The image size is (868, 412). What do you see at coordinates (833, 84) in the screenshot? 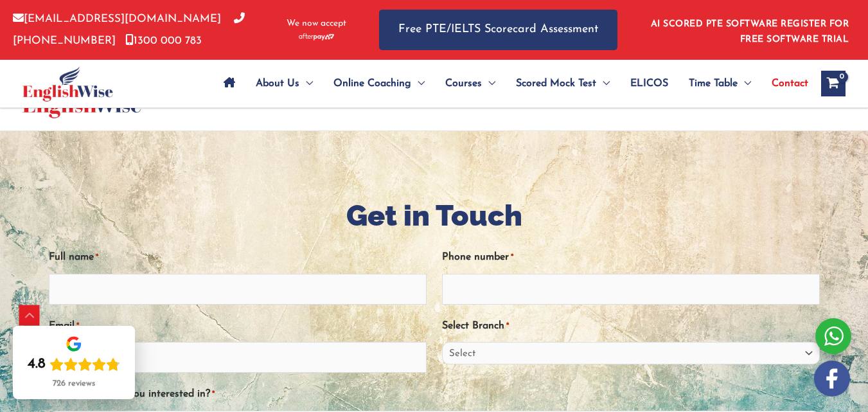
I see `a: View Shopping Cart, empty` at bounding box center [833, 84].